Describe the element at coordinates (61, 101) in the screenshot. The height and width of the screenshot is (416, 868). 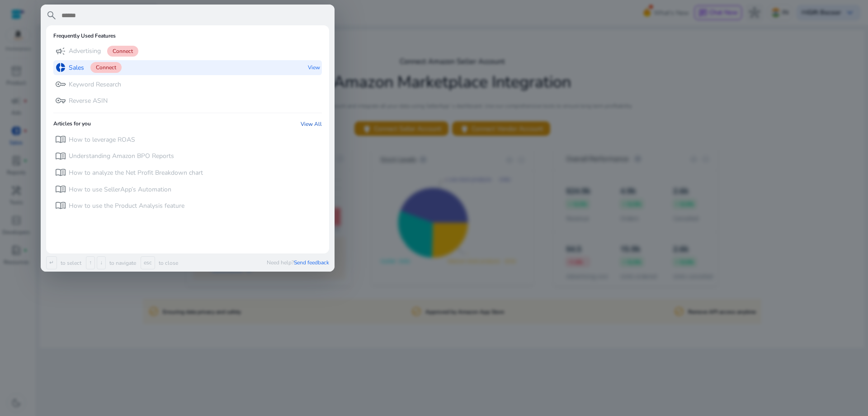
I see `span: vpn_key` at that location.